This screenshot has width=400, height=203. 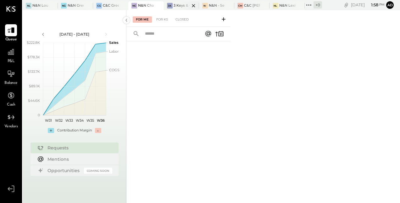 What do you see at coordinates (11, 120) in the screenshot?
I see `a: Vendors` at bounding box center [11, 120].